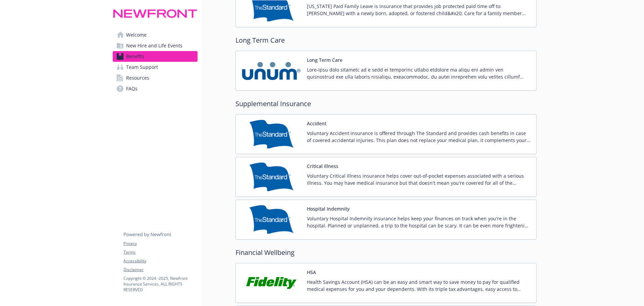  Describe the element at coordinates (271, 71) in the screenshot. I see `img: UNUM carrier logo` at that location.